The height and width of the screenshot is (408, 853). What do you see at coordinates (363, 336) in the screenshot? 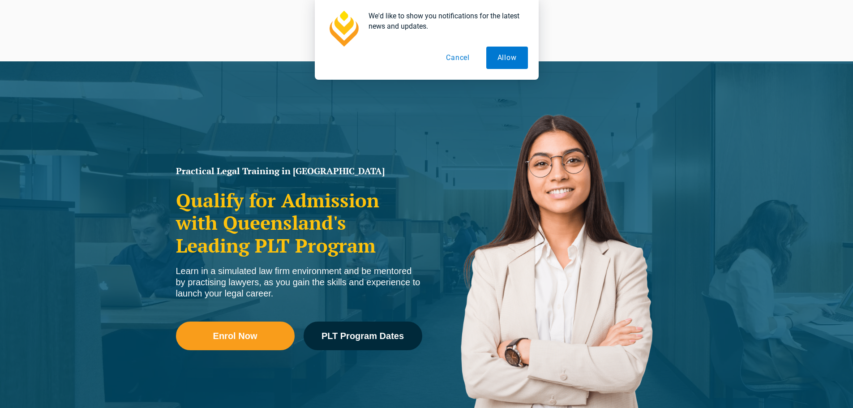
I see `a: PLT Program Dates` at bounding box center [363, 336].